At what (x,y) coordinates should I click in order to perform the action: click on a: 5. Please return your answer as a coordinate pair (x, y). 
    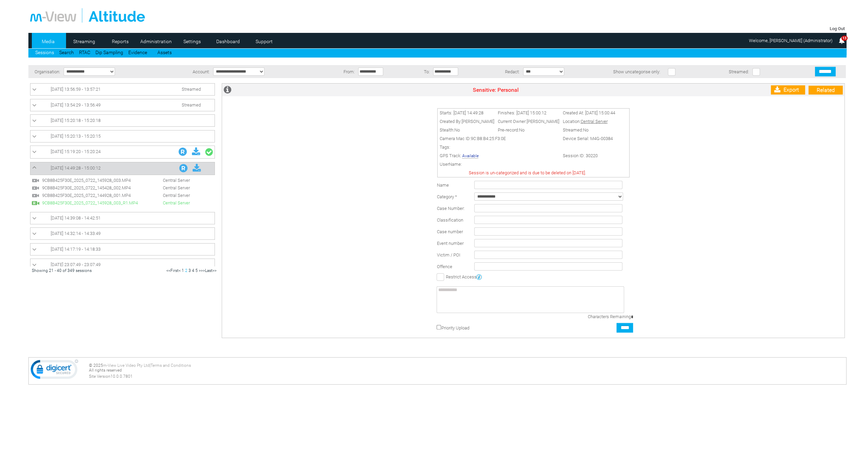
    Looking at the image, I should click on (196, 271).